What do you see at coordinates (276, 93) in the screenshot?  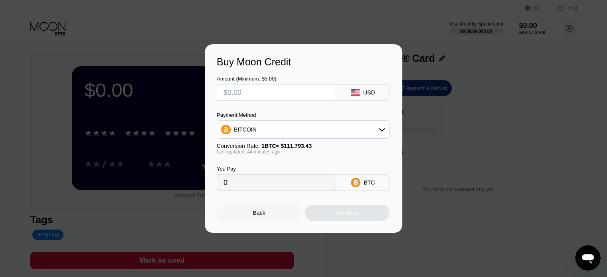 I see `input: $0.00` at bounding box center [276, 93].